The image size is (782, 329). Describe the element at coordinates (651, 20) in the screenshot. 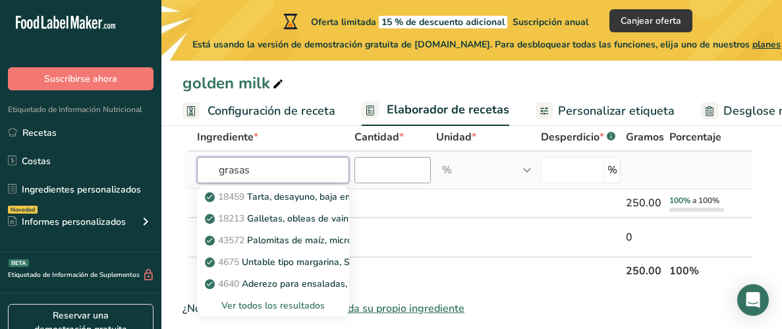

I see `span: Canjear oferta` at that location.